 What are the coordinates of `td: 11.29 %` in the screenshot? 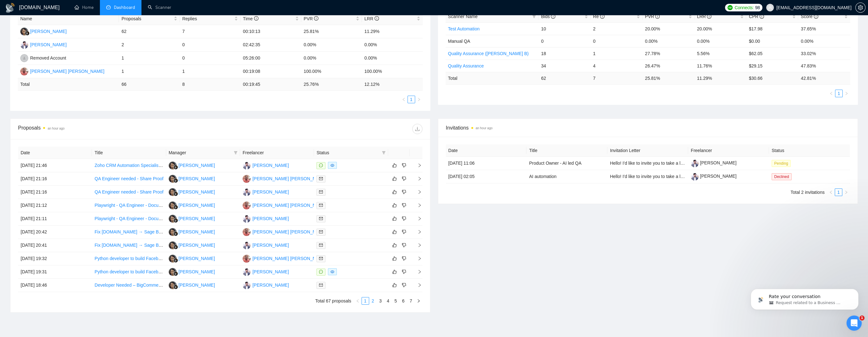 It's located at (720, 78).